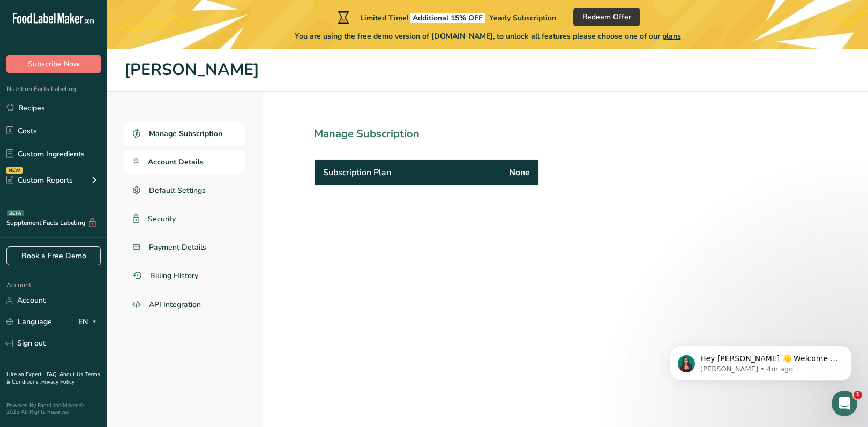  Describe the element at coordinates (357, 172) in the screenshot. I see `span: Subscription Plan` at that location.